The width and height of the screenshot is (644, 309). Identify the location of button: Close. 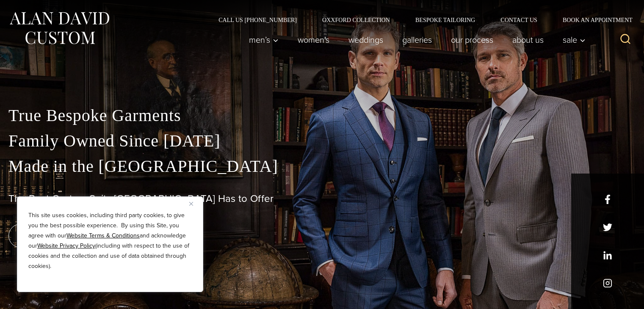
(194, 204).